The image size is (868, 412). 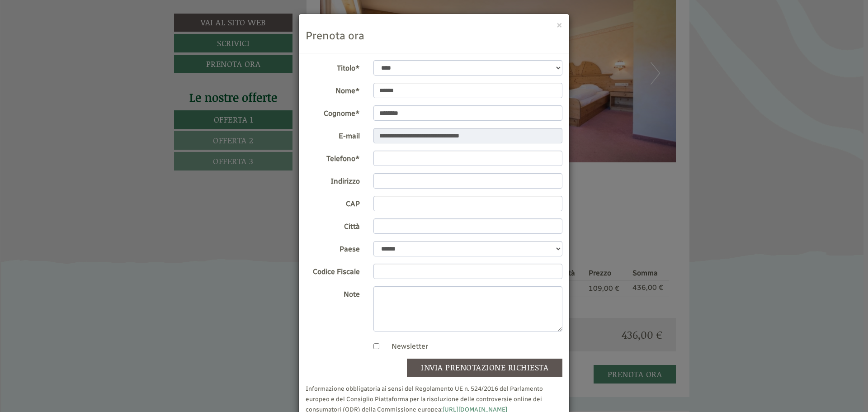 I want to click on label: Note, so click(x=333, y=293).